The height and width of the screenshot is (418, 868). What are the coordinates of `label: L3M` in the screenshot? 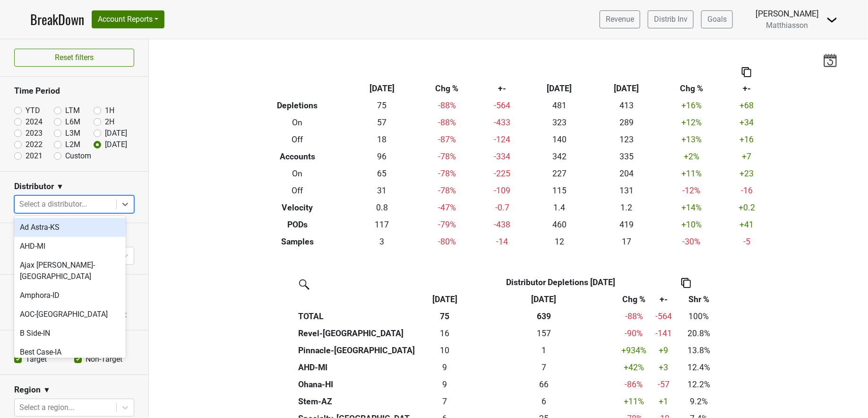 It's located at (73, 133).